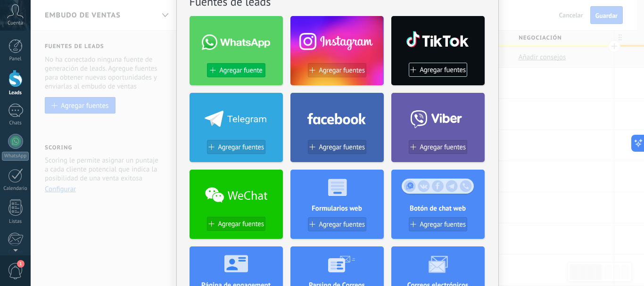 This screenshot has width=644, height=286. Describe the element at coordinates (15, 156) in the screenshot. I see `div: WhatsApp` at that location.